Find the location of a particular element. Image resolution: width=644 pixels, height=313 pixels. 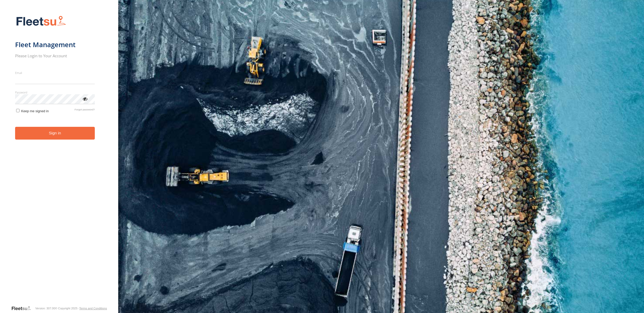

label: Email is located at coordinates (55, 73).